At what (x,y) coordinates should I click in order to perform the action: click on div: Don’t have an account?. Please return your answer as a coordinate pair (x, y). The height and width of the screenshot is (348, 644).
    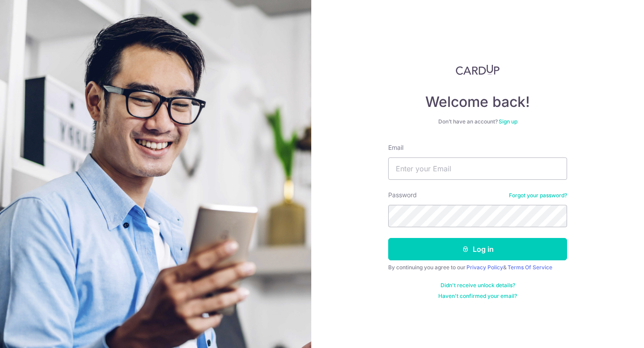
    Looking at the image, I should click on (477, 122).